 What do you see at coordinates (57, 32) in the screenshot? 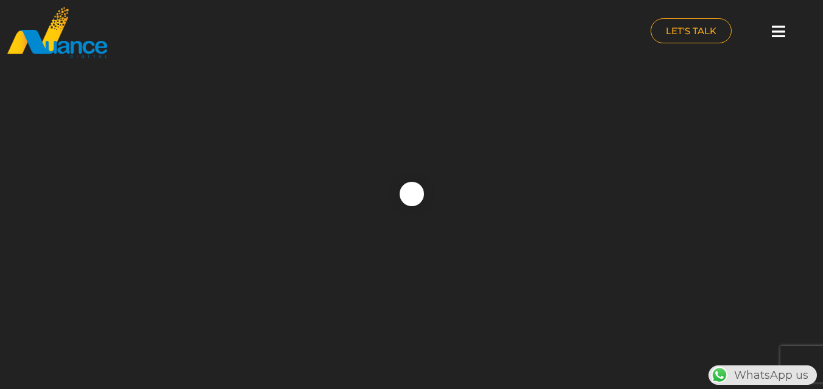
I see `img: nuance-qatar_logo` at bounding box center [57, 32].